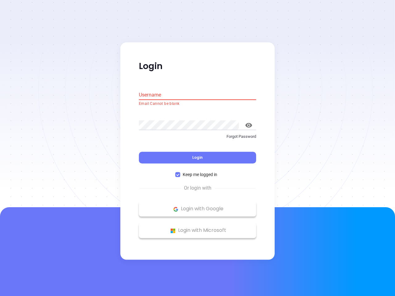 The height and width of the screenshot is (296, 395). Describe the element at coordinates (198, 231) in the screenshot. I see `p: Login with Microsoft` at that location.